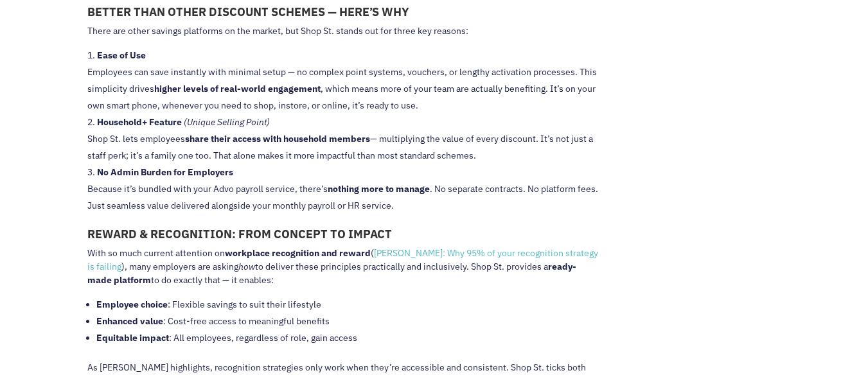 The image size is (868, 375). Describe the element at coordinates (237, 89) in the screenshot. I see `strong: higher levels of real-world engagement` at that location.